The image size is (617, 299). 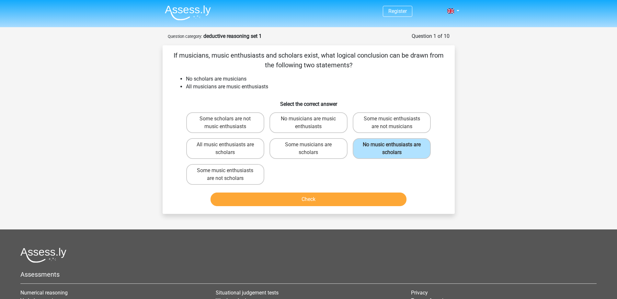 What do you see at coordinates (430, 36) in the screenshot?
I see `div: Question 1 of 10` at bounding box center [430, 36].